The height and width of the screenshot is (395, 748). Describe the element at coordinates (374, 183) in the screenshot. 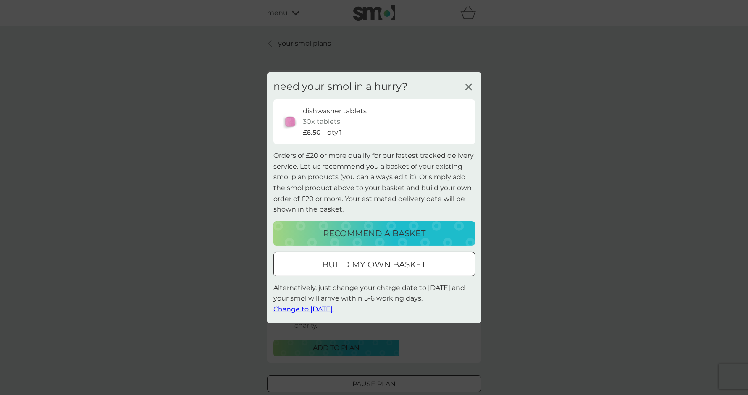

I see `p: Orders of £20 or more qualify for our fastest tracked delivery service. Let us recommend you a ba...` at that location.